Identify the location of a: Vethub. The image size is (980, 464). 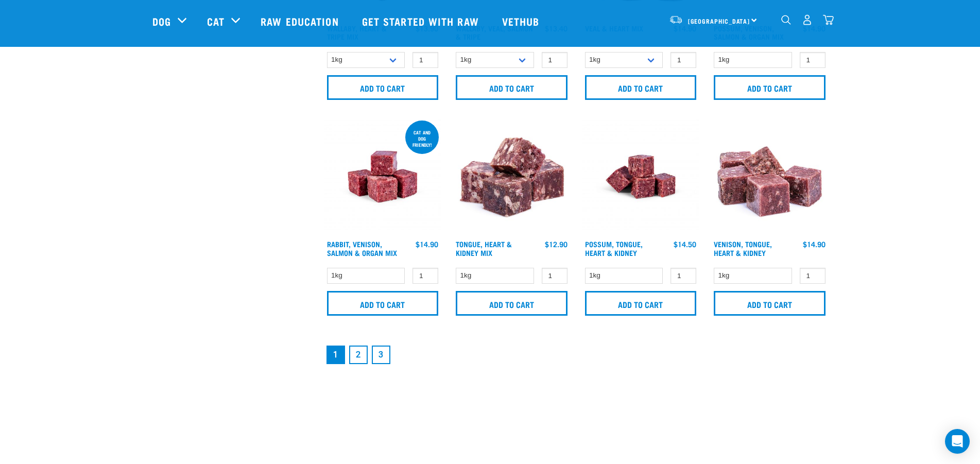
(522, 21).